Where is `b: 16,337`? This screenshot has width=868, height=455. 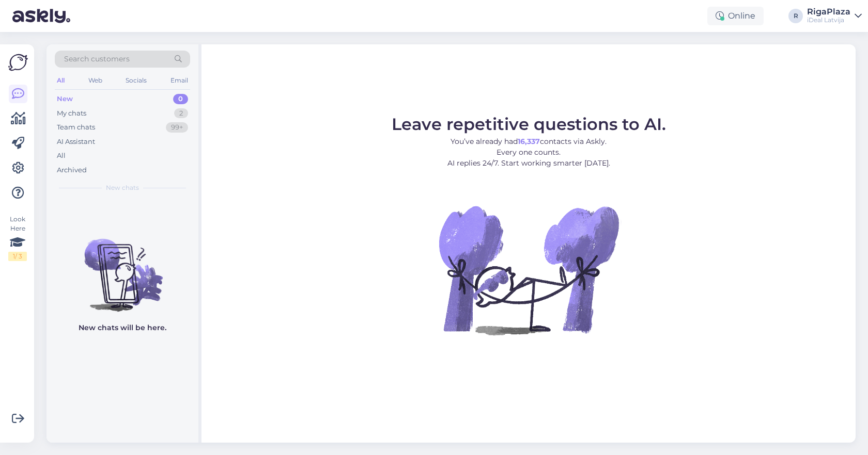 b: 16,337 is located at coordinates (529, 142).